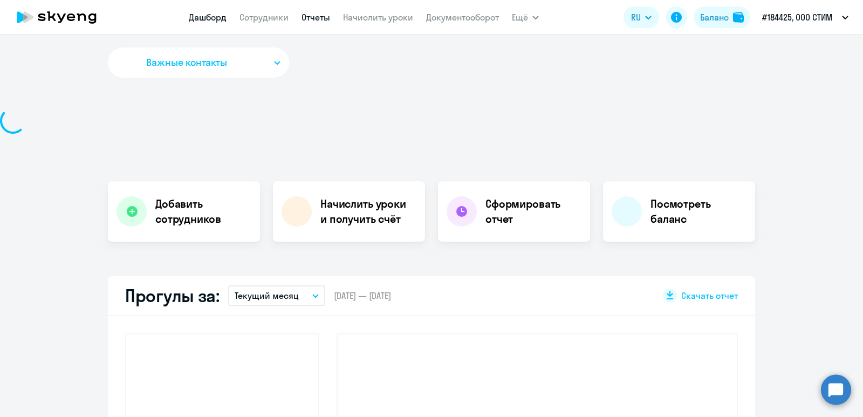 The image size is (863, 417). Describe the element at coordinates (738, 17) in the screenshot. I see `img: balance` at that location.